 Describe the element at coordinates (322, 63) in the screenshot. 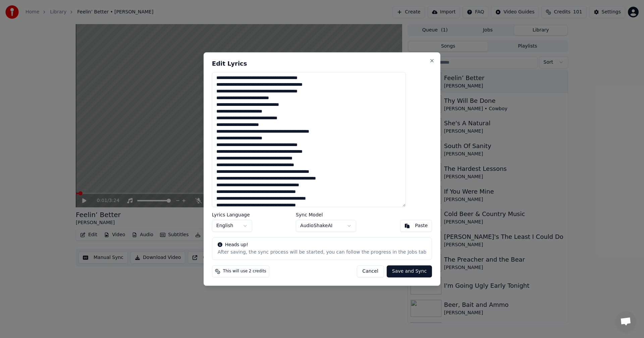

I see `h2: Edit Lyrics` at that location.